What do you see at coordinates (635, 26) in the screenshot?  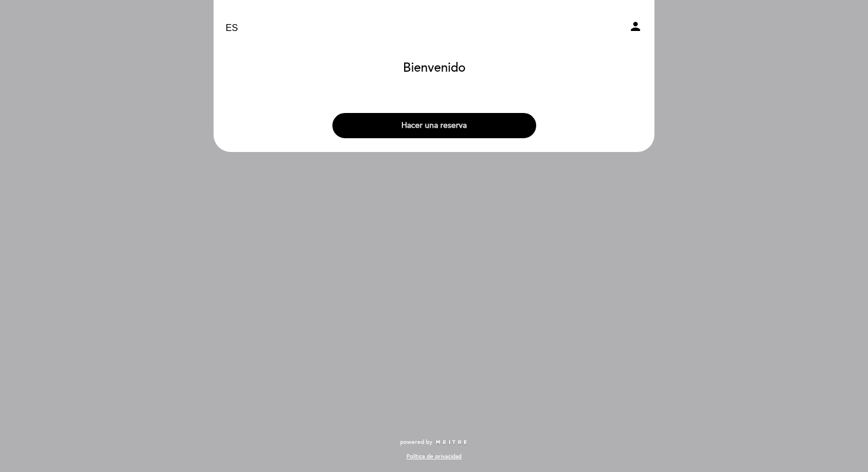 I see `i: person` at bounding box center [635, 26].